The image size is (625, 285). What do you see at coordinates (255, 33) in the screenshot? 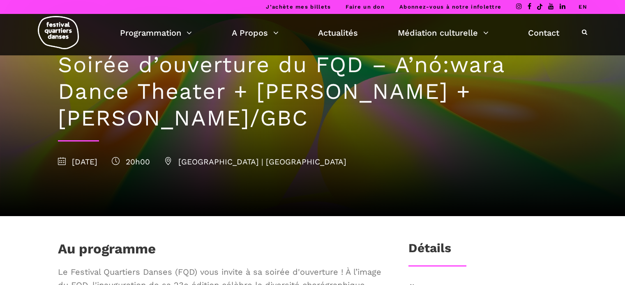
I see `a: A Propos` at bounding box center [255, 33].